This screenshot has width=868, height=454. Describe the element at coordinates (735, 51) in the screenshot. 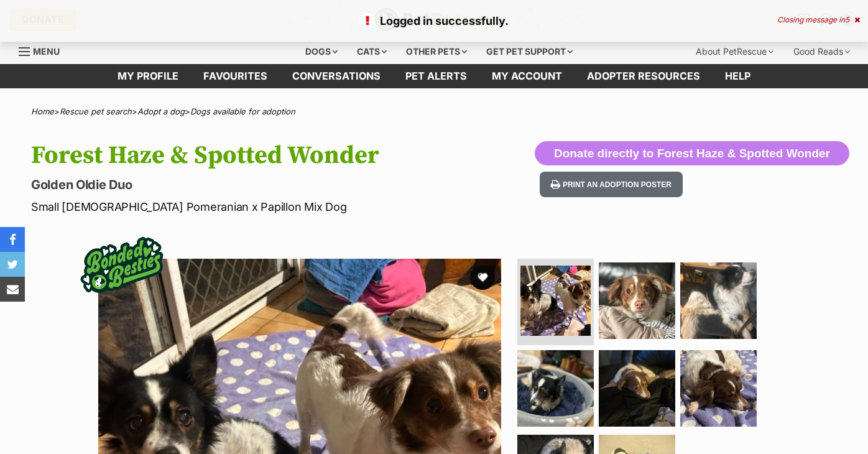

I see `div: About PetRescue` at that location.